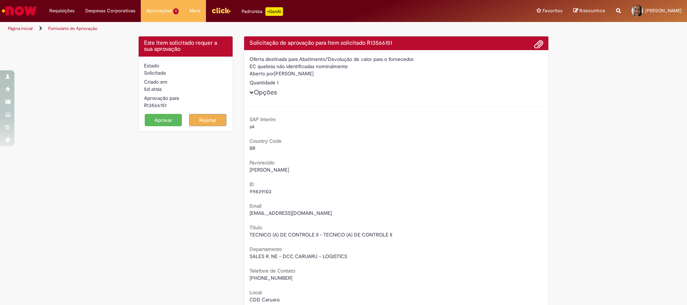 The height and width of the screenshot is (305, 687). Describe the element at coordinates (262, 73) in the screenshot. I see `label: Aberto por` at that location.